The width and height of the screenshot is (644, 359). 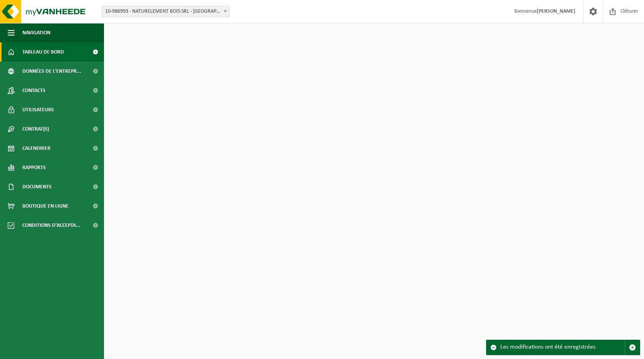 I want to click on span: Conditions d'accepta..., so click(x=51, y=225).